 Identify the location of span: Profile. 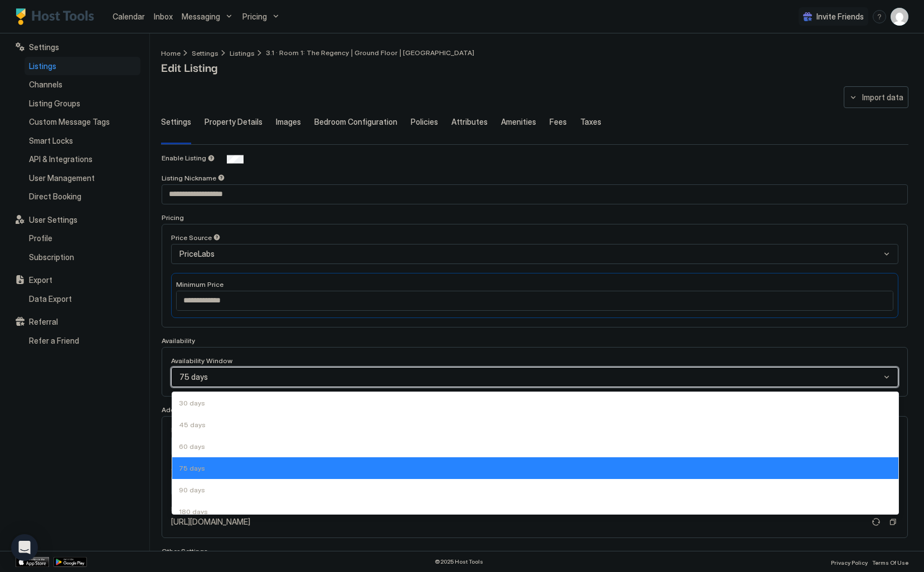
(41, 238).